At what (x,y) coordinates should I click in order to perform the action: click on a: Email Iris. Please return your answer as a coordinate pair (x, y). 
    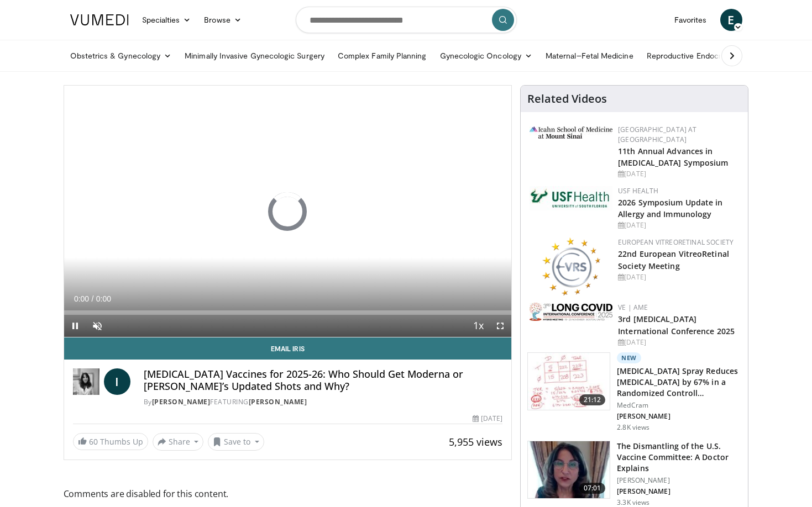
    Looking at the image, I should click on (288, 349).